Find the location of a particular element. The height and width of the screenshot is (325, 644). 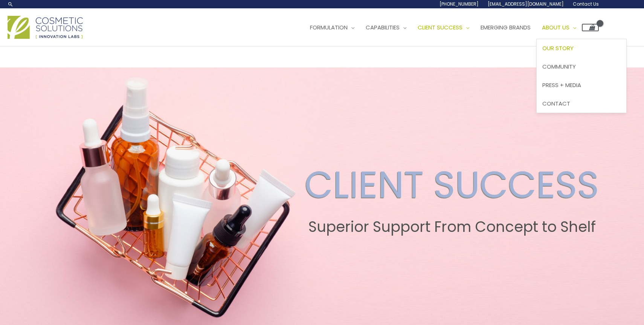

nav: Site Navigation is located at coordinates (448, 28).